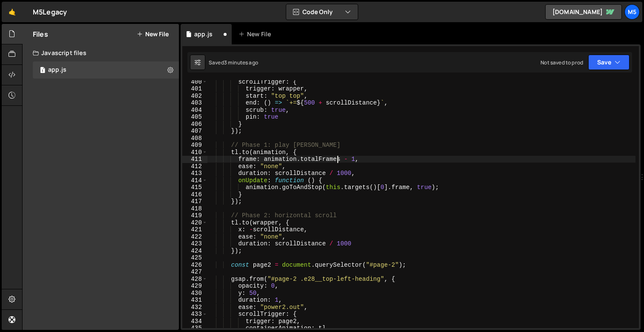 The image size is (644, 332). Describe the element at coordinates (153, 35) in the screenshot. I see `button: New File` at that location.